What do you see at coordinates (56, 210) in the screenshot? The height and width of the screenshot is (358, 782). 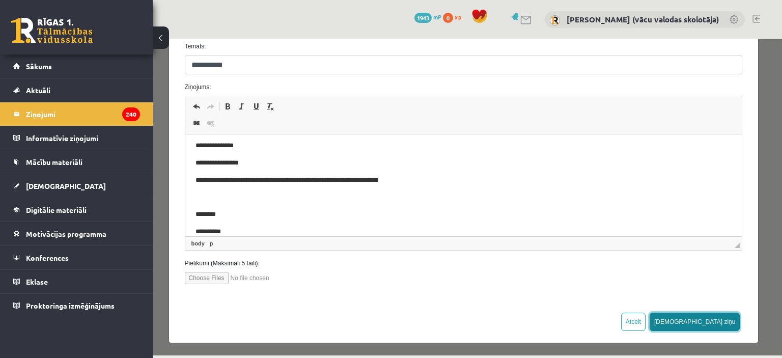 I see `span: Digitālie materiāli` at bounding box center [56, 210].